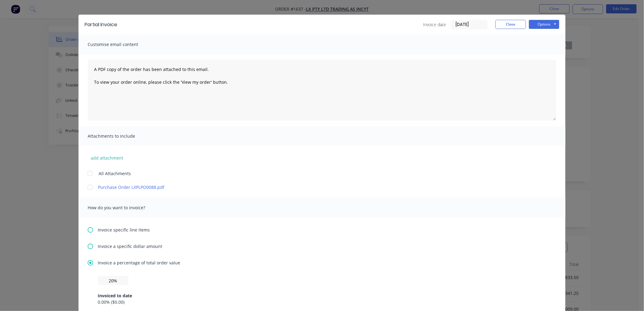  I want to click on button: Close, so click(511, 24).